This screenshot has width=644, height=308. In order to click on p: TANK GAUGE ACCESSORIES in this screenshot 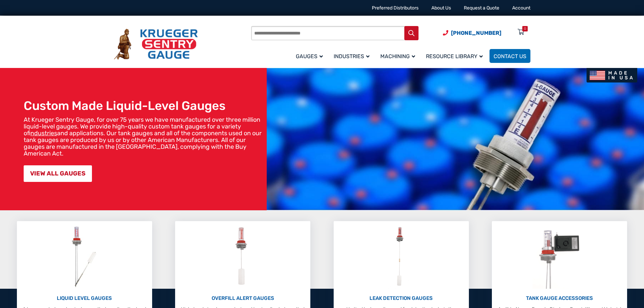, I will do `click(559, 299)`.